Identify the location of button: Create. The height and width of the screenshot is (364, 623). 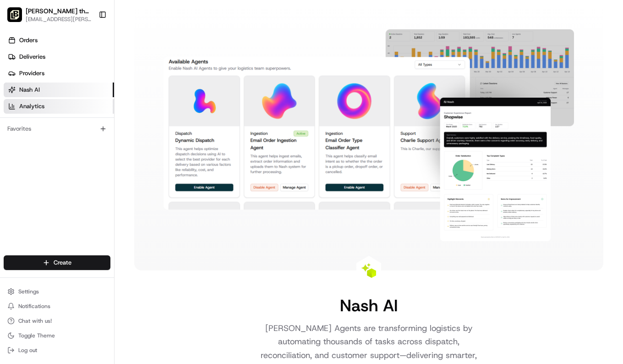
(57, 262).